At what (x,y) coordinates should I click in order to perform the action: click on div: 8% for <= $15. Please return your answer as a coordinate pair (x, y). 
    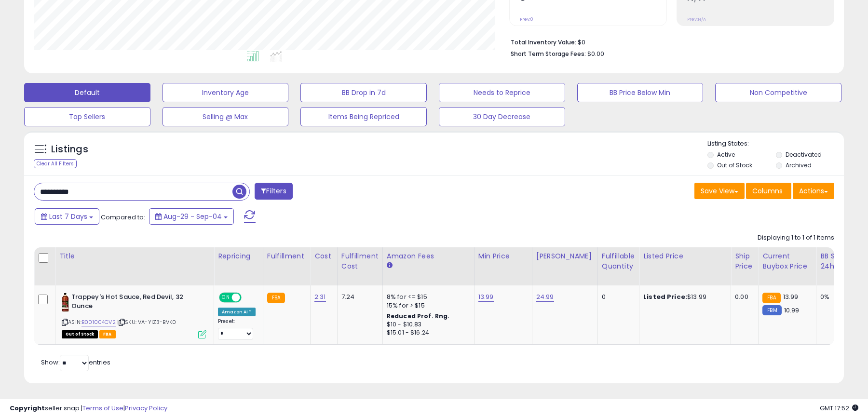
    Looking at the image, I should click on (427, 297).